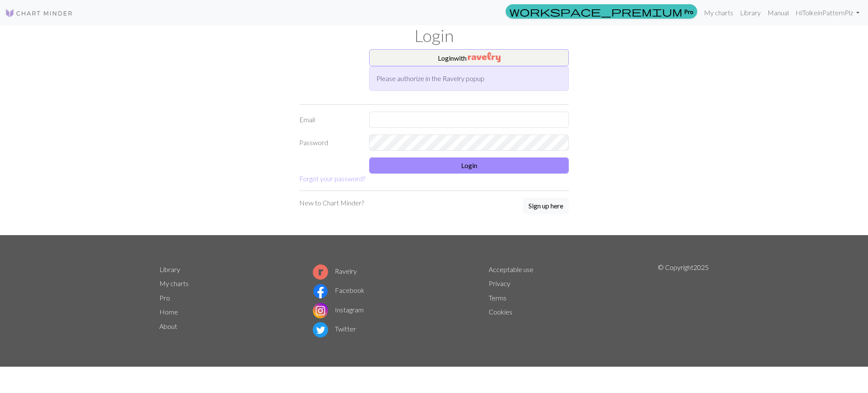  Describe the element at coordinates (469, 78) in the screenshot. I see `div: Please authorize in the Ravelry popup` at that location.